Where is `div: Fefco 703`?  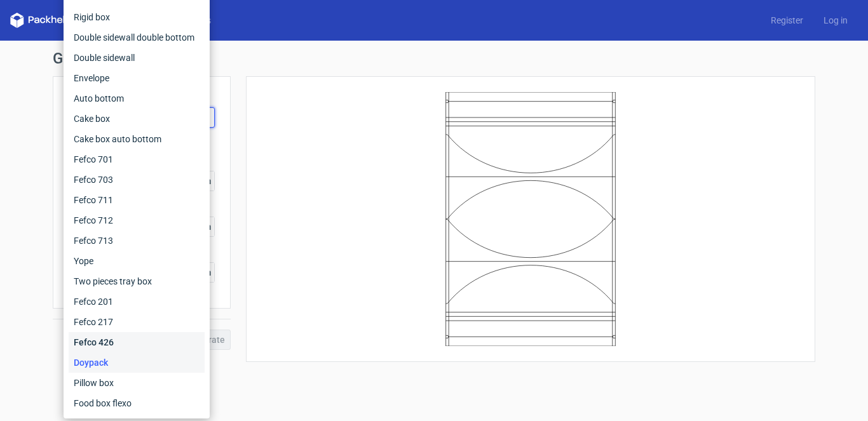 div: Fefco 703 is located at coordinates (136, 180).